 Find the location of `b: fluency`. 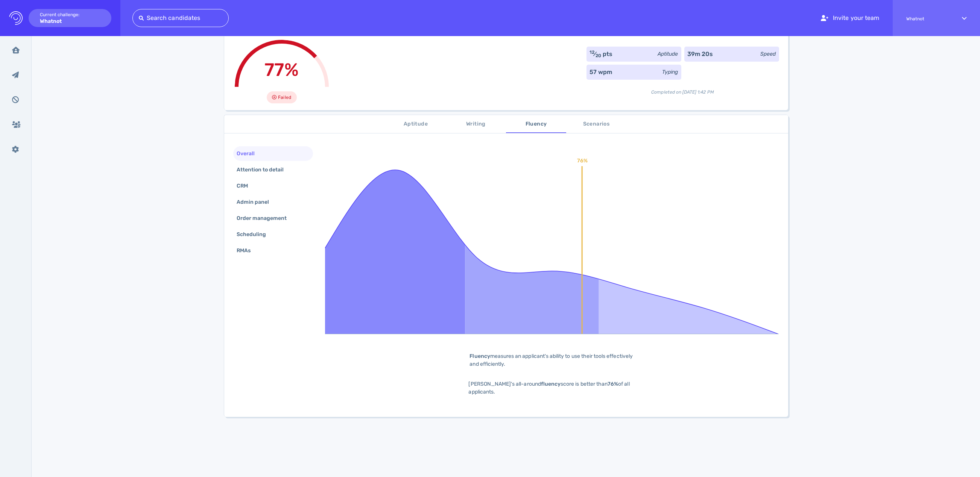

b: fluency is located at coordinates (551, 384).